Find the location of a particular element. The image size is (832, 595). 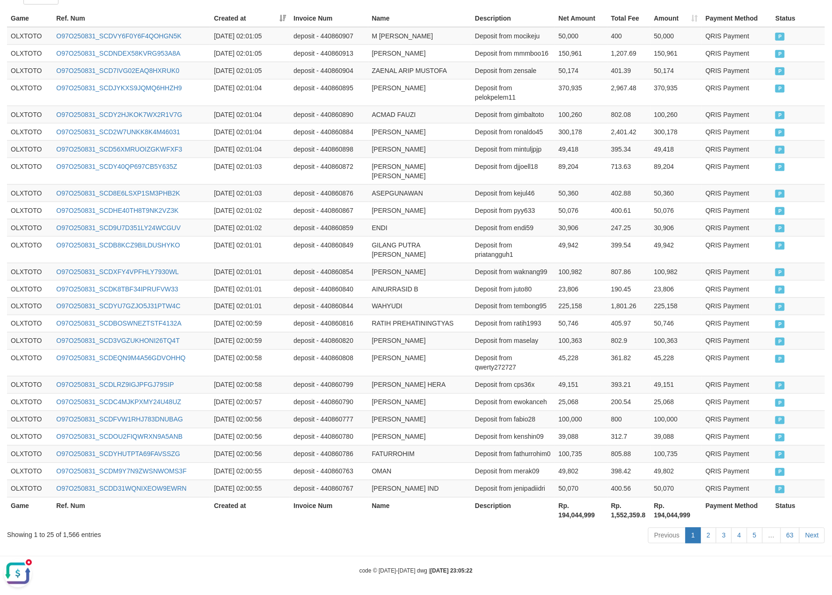

td: 300,178 is located at coordinates (581, 131).